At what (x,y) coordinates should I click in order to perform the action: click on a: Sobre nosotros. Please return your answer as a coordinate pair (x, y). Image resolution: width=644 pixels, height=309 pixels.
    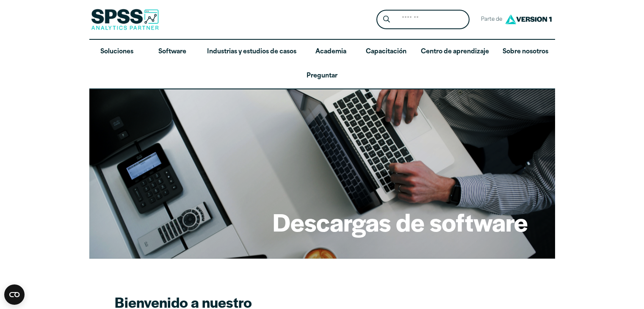
    Looking at the image, I should click on (526, 52).